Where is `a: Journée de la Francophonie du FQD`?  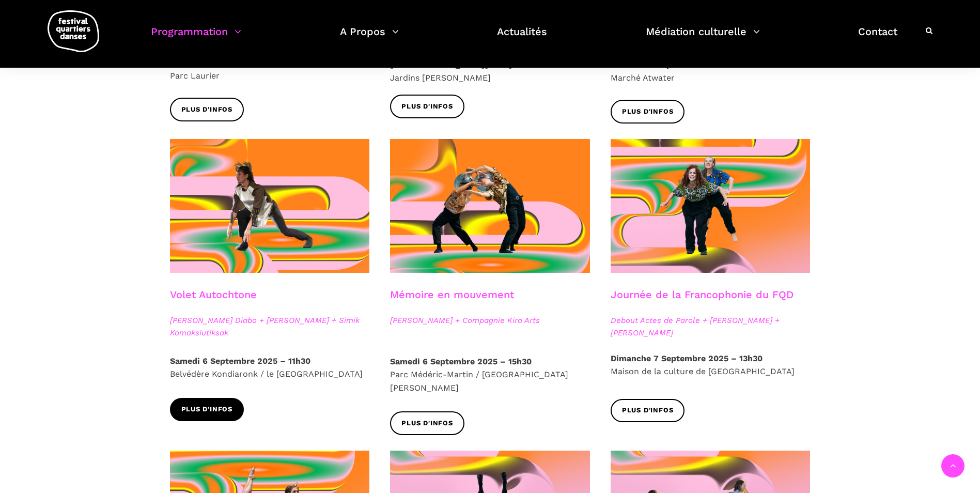
a: Journée de la Francophonie du FQD is located at coordinates (702, 294).